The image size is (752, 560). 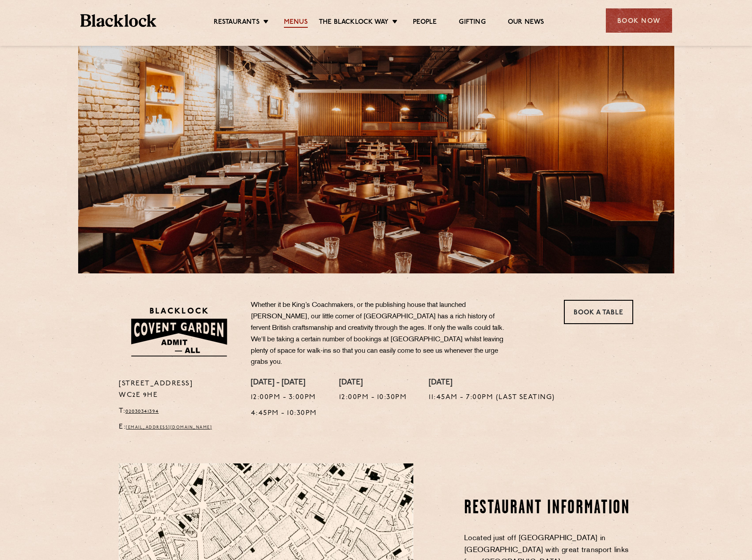 I want to click on a: Our News, so click(x=525, y=23).